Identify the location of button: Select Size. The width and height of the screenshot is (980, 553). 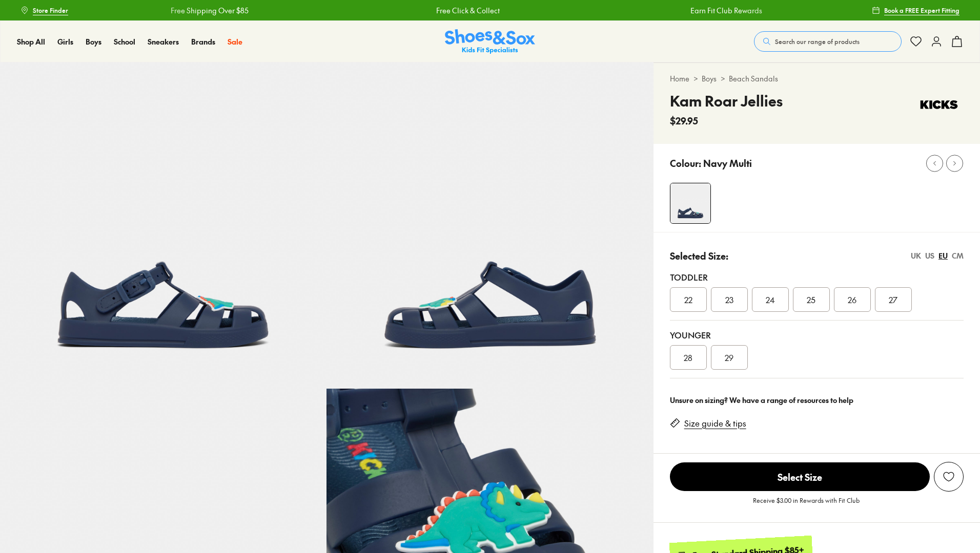
(800, 477).